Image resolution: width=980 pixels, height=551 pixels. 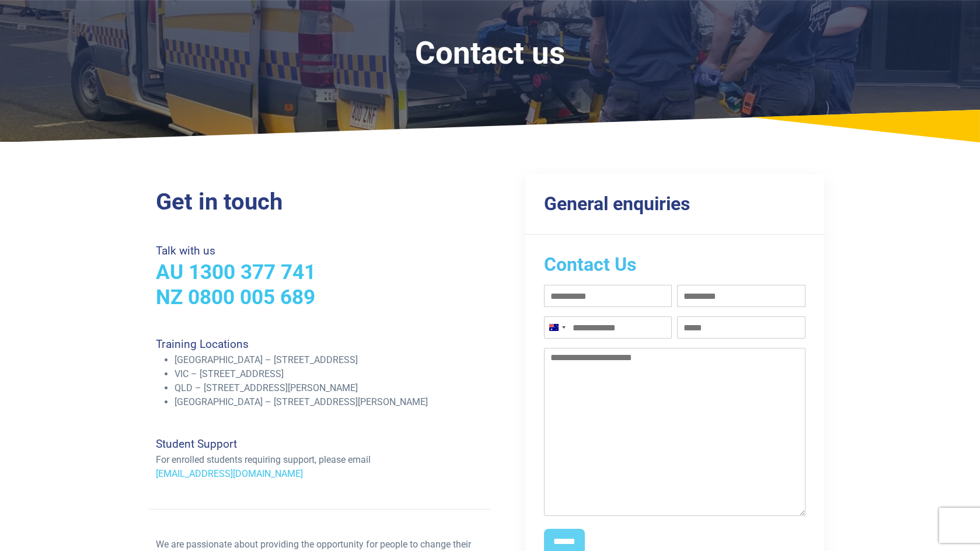 I want to click on a: AU 1300 377 741, so click(x=236, y=272).